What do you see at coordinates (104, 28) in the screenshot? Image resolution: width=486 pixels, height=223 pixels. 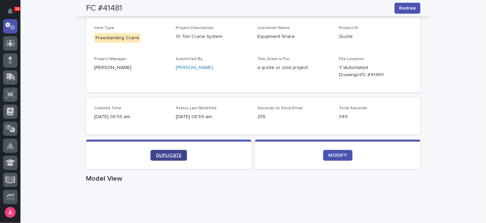 I see `span: Item Type` at bounding box center [104, 28].